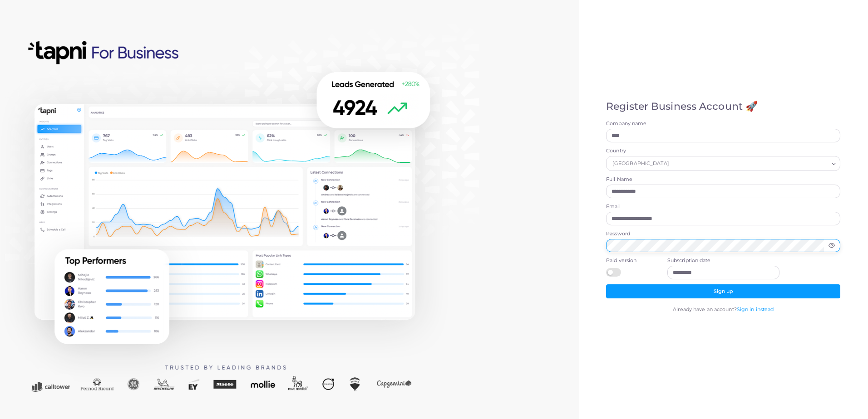 This screenshot has width=868, height=419. Describe the element at coordinates (723, 234) in the screenshot. I see `label: Password` at that location.